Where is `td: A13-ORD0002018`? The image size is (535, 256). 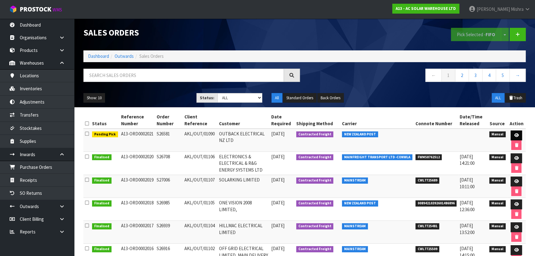
td: A13-ORD0002018 is located at coordinates (137, 209).